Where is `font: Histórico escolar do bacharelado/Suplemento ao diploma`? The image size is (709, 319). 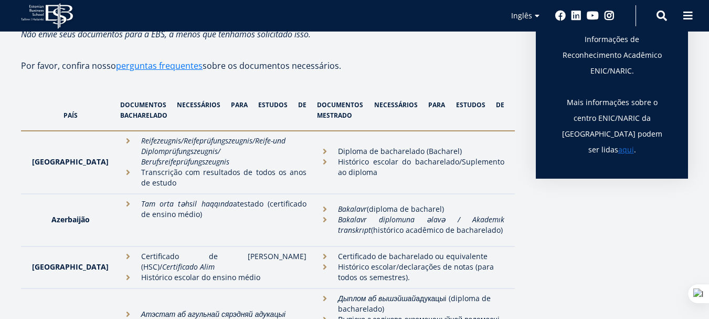 font: Histórico escolar do bacharelado/Suplemento ao diploma is located at coordinates (421, 166).